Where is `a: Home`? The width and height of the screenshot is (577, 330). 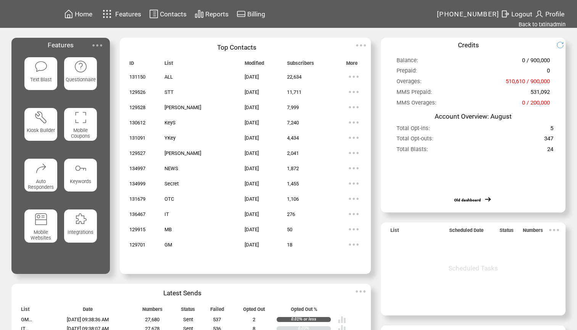
a: Home is located at coordinates (78, 14).